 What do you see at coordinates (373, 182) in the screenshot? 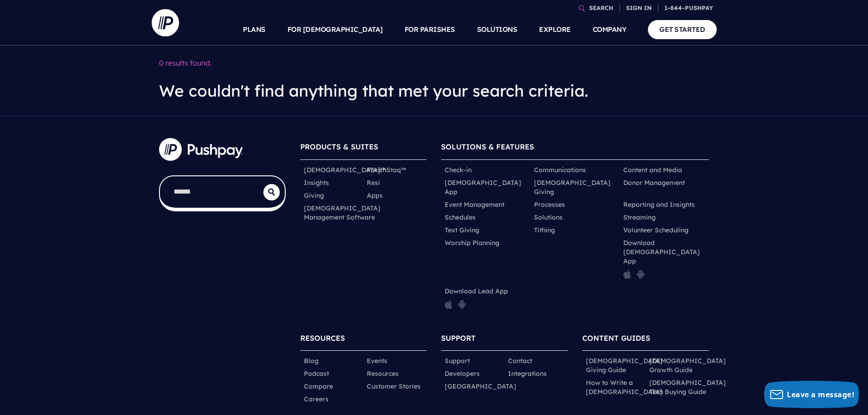
I see `a: Resi` at bounding box center [373, 182].